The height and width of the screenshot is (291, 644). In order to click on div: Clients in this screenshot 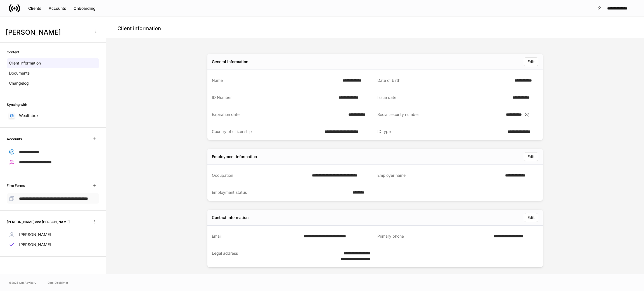, I will do `click(34, 9)`.